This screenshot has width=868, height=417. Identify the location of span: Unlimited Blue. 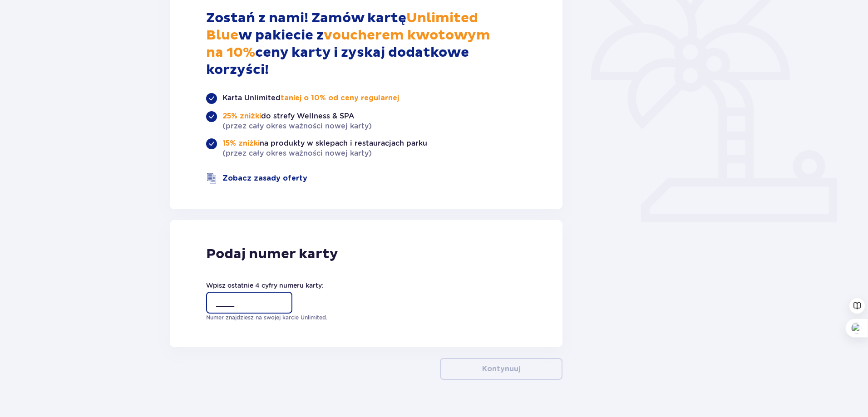
(342, 26).